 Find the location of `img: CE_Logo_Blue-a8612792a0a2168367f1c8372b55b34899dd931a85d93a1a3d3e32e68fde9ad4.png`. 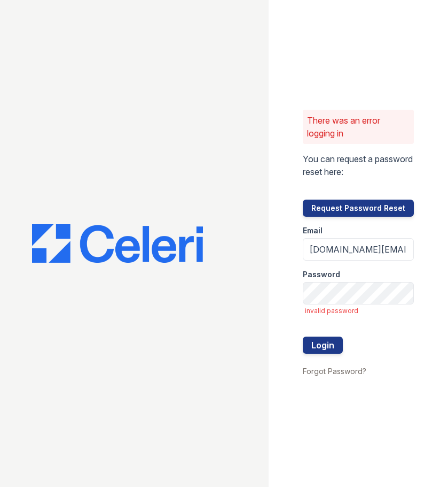

img: CE_Logo_Blue-a8612792a0a2168367f1c8372b55b34899dd931a85d93a1a3d3e32e68fde9ad4.png is located at coordinates (118, 243).